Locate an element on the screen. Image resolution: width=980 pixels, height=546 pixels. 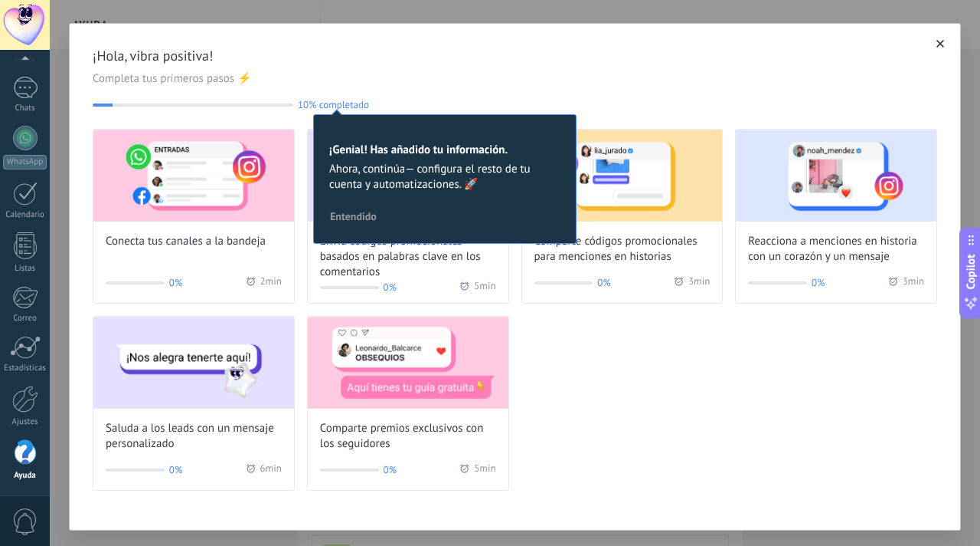
span: Comparte premios exclusivos con los seguidores is located at coordinates (408, 436).